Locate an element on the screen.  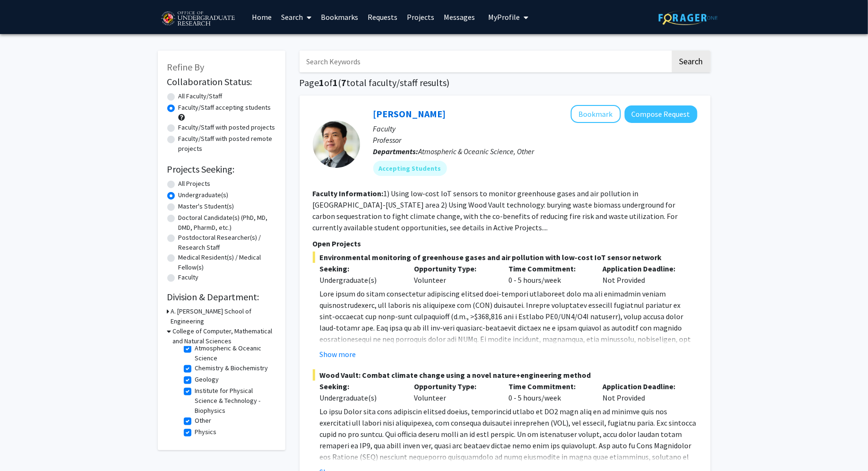
label: Master's Student(s) is located at coordinates (207, 206).